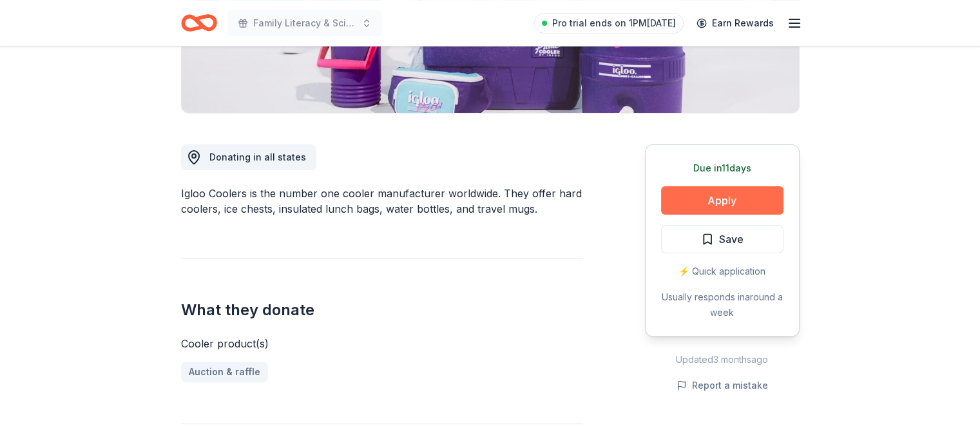 This screenshot has width=980, height=448. Describe the element at coordinates (722, 271) in the screenshot. I see `div: ⚡️ Quick application` at that location.